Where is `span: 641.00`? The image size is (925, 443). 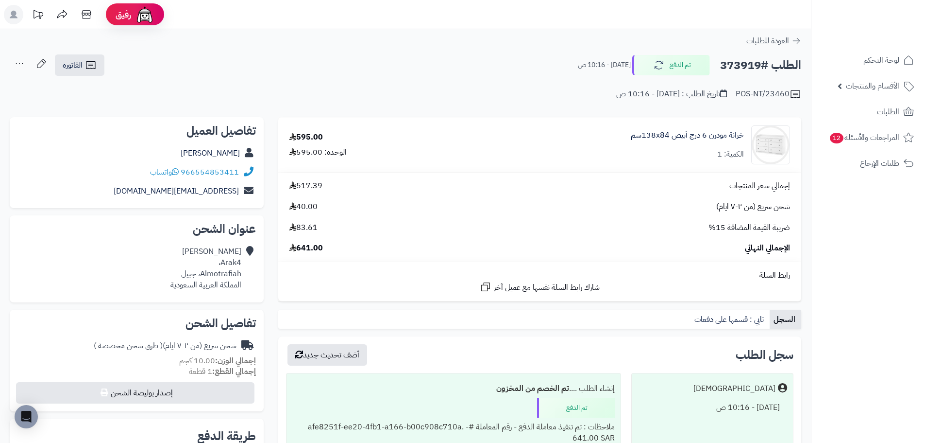
span: 641.00 is located at coordinates (306, 248).